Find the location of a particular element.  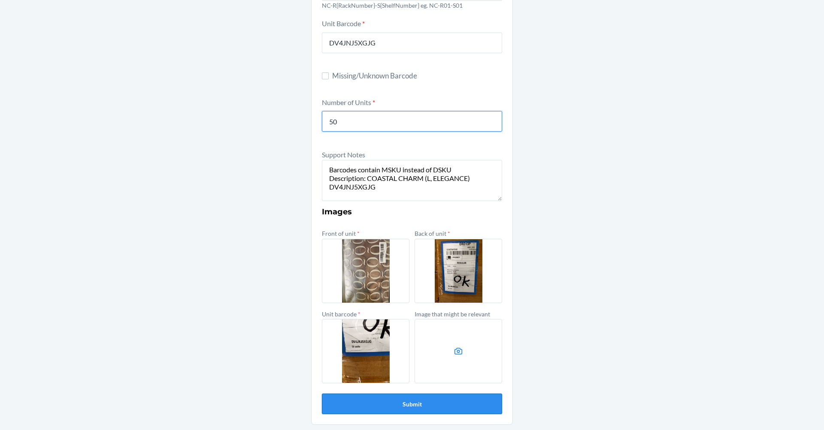

label: Back of unit is located at coordinates (432, 233).